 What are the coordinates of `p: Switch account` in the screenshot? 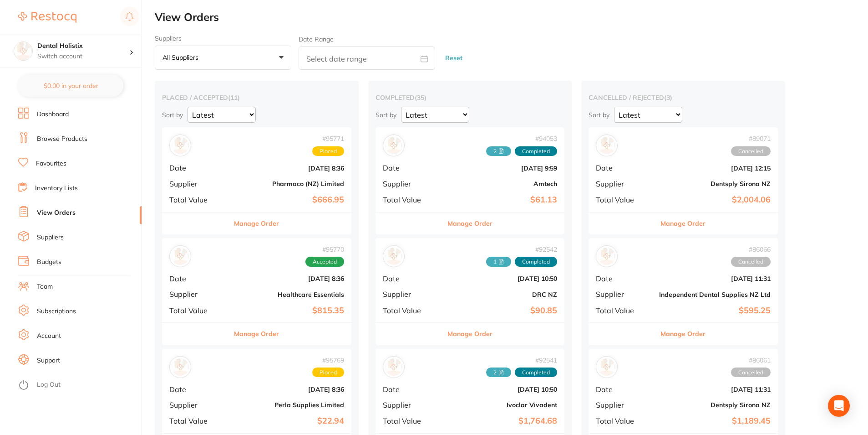 It's located at (83, 57).